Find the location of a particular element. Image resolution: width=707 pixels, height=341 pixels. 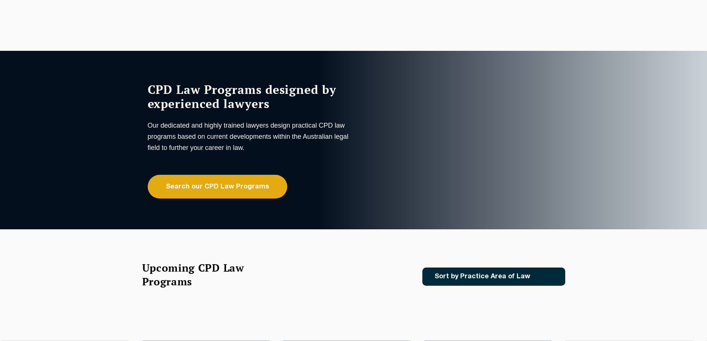

h1: CPD Law Programs designed by experienced lawyers is located at coordinates (250, 96).